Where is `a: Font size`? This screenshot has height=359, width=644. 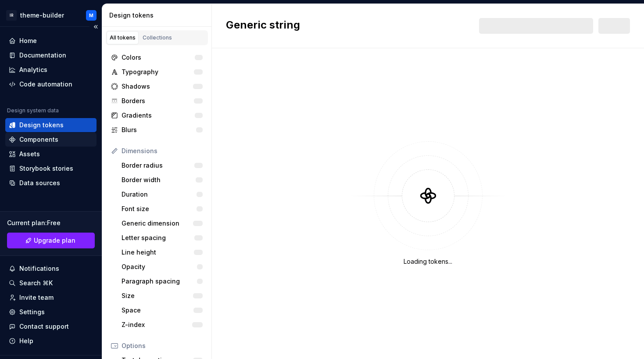
a: Font size is located at coordinates (162, 209).